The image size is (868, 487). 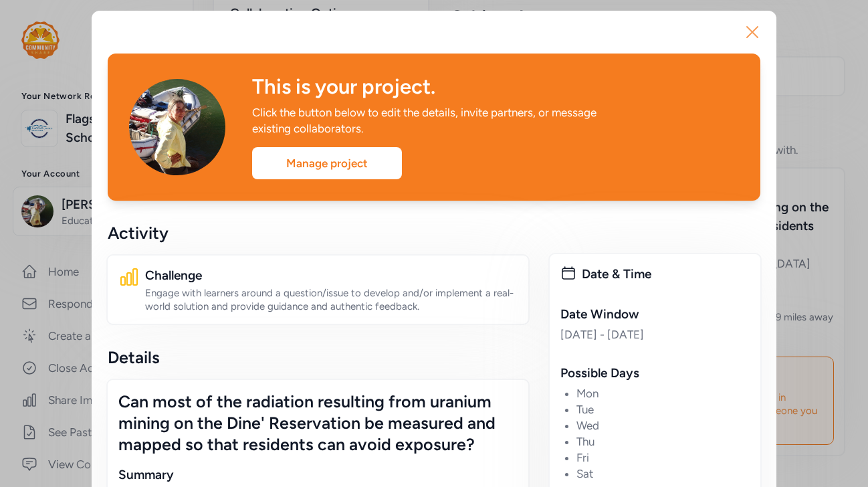 I want to click on li: Tue, so click(x=663, y=409).